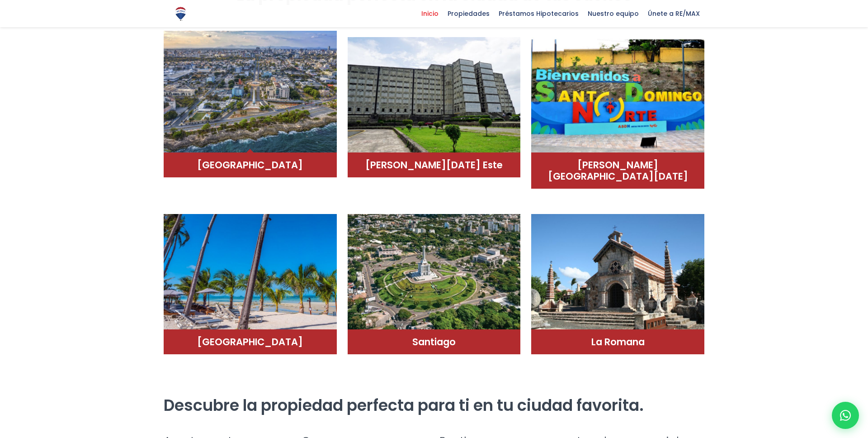 The height and width of the screenshot is (438, 868). I want to click on img: La Romana, so click(618, 275).